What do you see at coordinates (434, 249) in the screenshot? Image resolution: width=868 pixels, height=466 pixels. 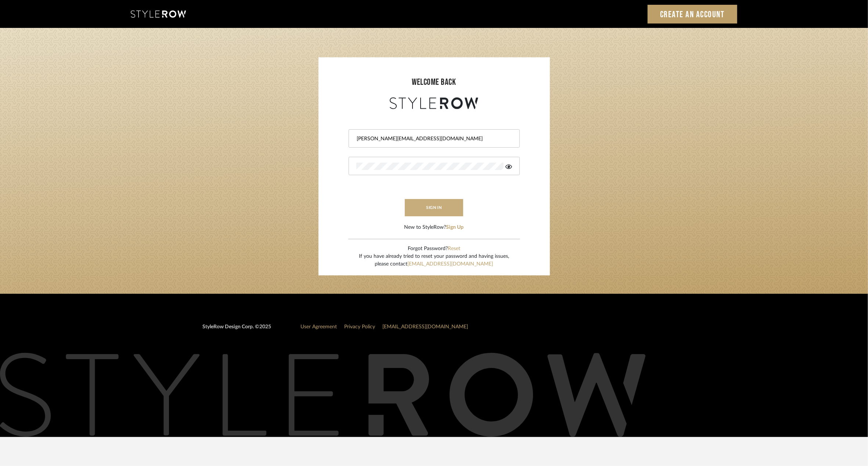 I see `div: Forgot Password?` at bounding box center [434, 249].